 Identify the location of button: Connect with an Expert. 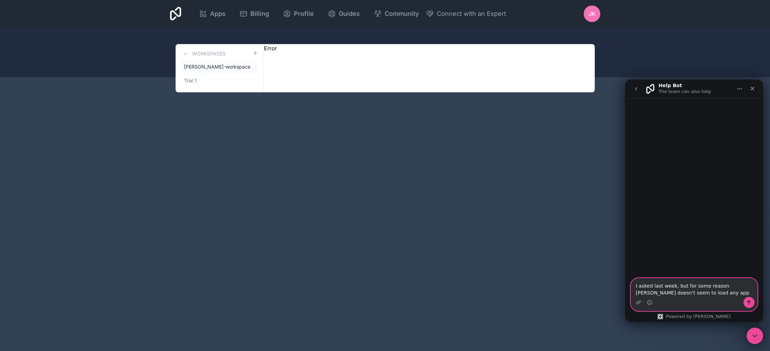
(466, 14).